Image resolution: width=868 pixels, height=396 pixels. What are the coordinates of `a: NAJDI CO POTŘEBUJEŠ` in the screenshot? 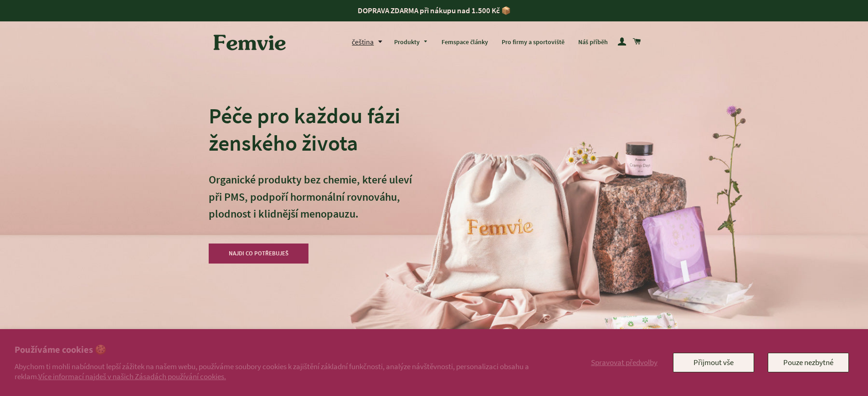 It's located at (259, 254).